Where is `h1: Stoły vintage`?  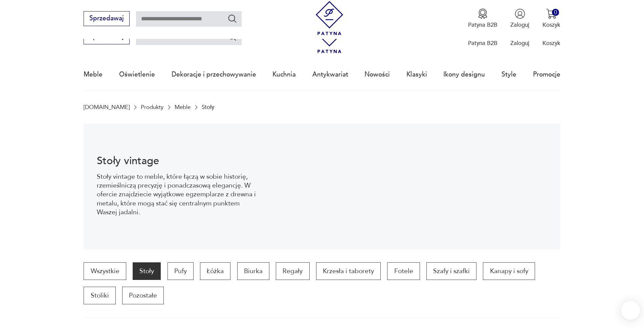
h1: Stoły vintage is located at coordinates (179, 160).